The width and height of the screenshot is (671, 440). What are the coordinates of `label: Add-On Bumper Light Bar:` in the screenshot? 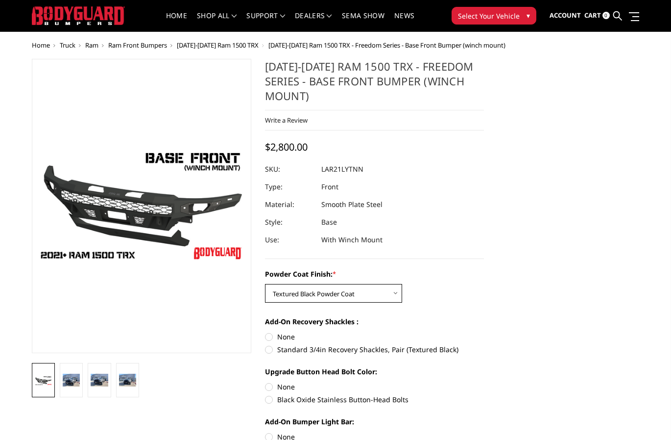 It's located at (375, 421).